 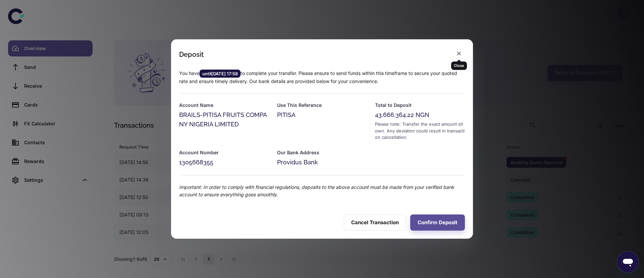 I want to click on h6: Account Number, so click(x=224, y=153).